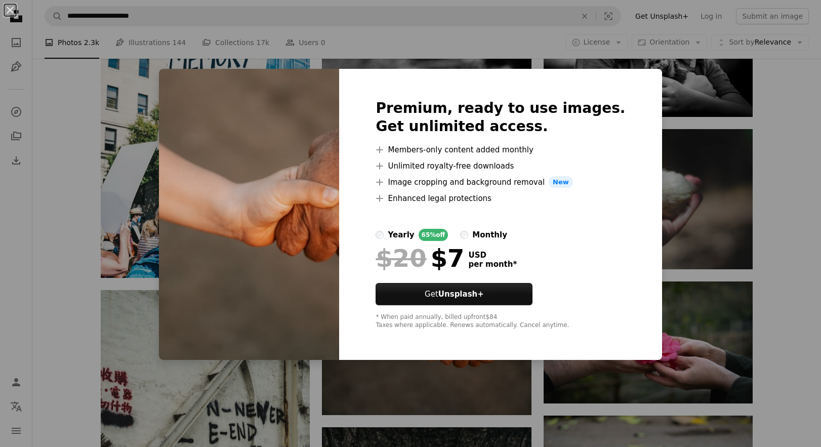 The height and width of the screenshot is (447, 821). I want to click on li: Unlimited royalty-free downloads, so click(500, 166).